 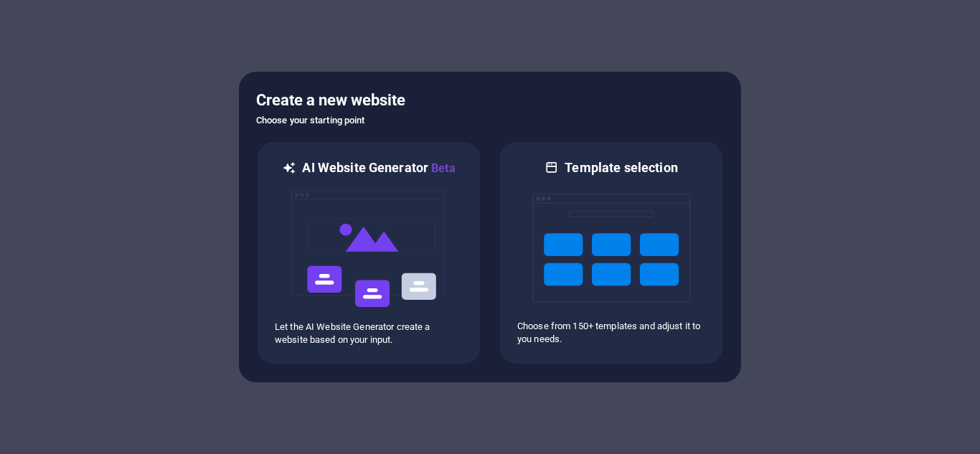 I want to click on span: Beta, so click(x=442, y=168).